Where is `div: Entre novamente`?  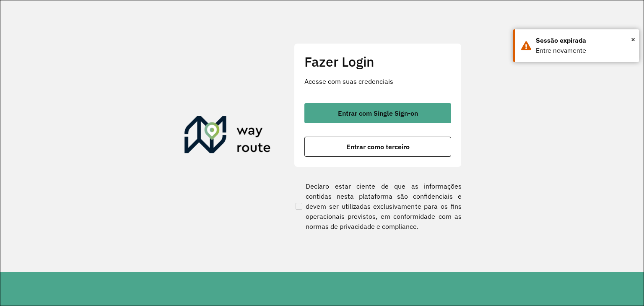 div: Entre novamente is located at coordinates (584, 50).